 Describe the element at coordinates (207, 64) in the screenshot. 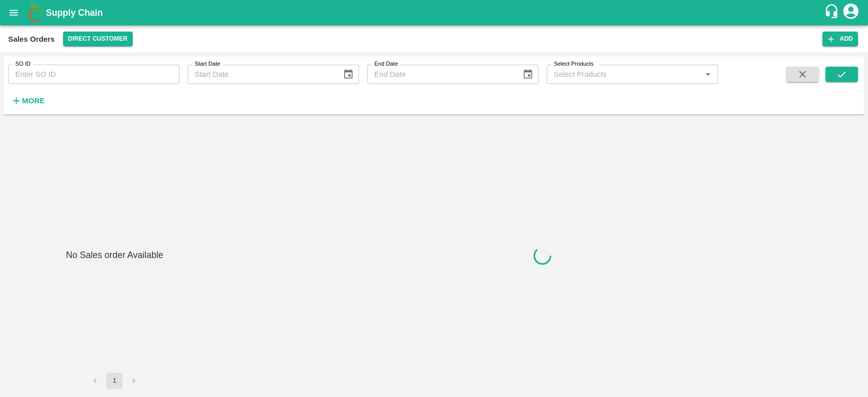

I see `label: Start Date` at that location.